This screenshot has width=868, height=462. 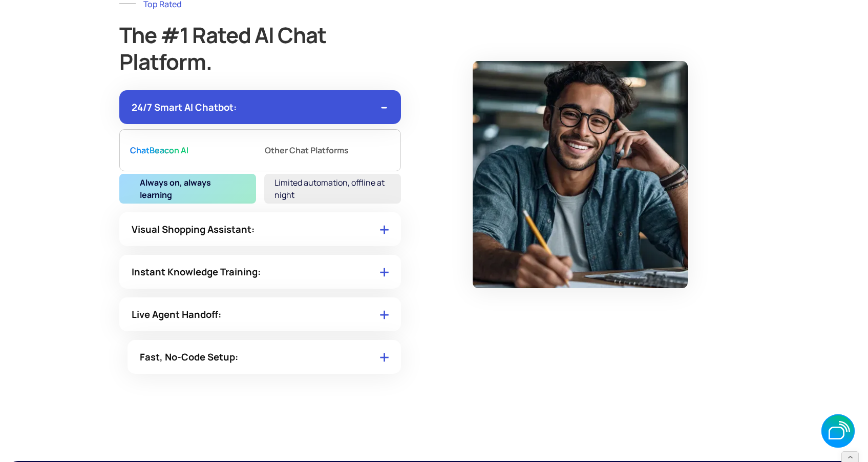 What do you see at coordinates (307, 150) in the screenshot?
I see `strong: Other Chat Platforms` at bounding box center [307, 150].